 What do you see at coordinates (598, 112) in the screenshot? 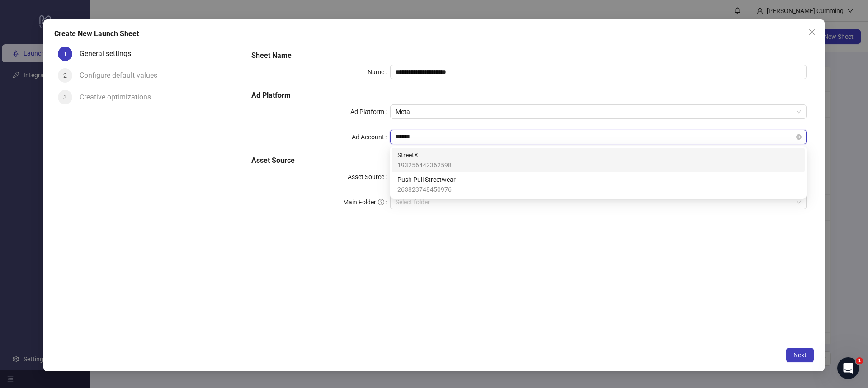
I see `span: Meta` at bounding box center [598, 112].